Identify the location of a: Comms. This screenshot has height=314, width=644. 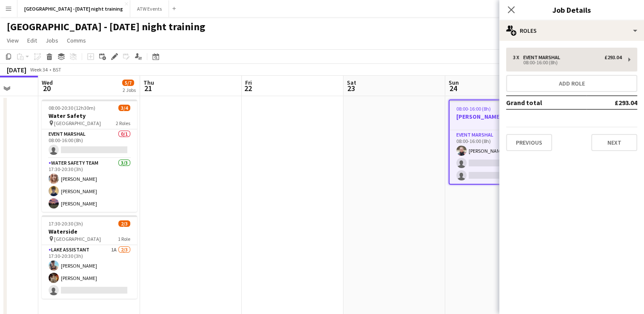
(76, 41).